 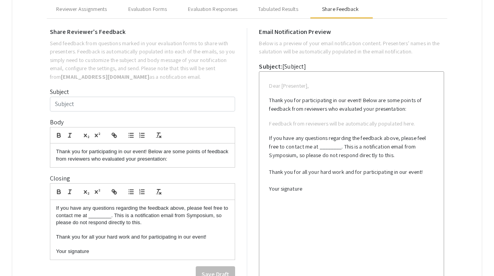 What do you see at coordinates (271, 66) in the screenshot?
I see `span: Subject:` at bounding box center [271, 66].